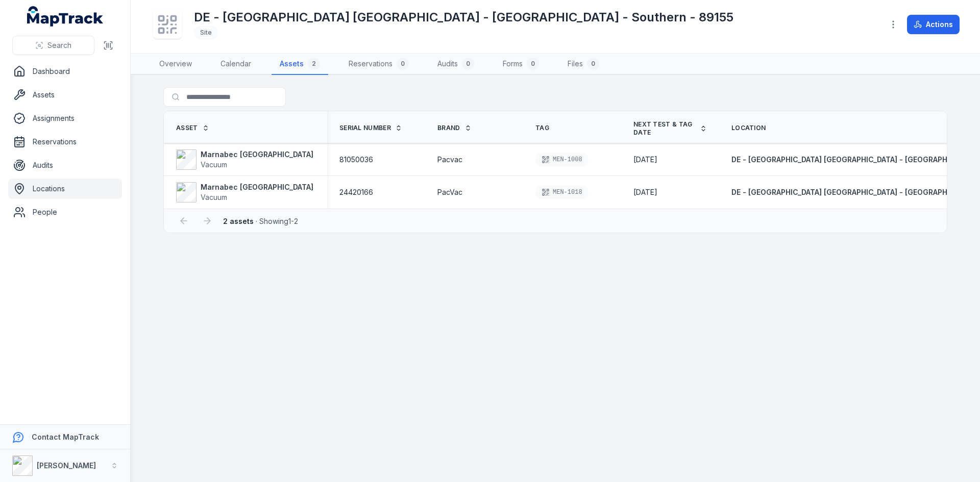  What do you see at coordinates (450, 192) in the screenshot?
I see `span: PacVac` at bounding box center [450, 192].